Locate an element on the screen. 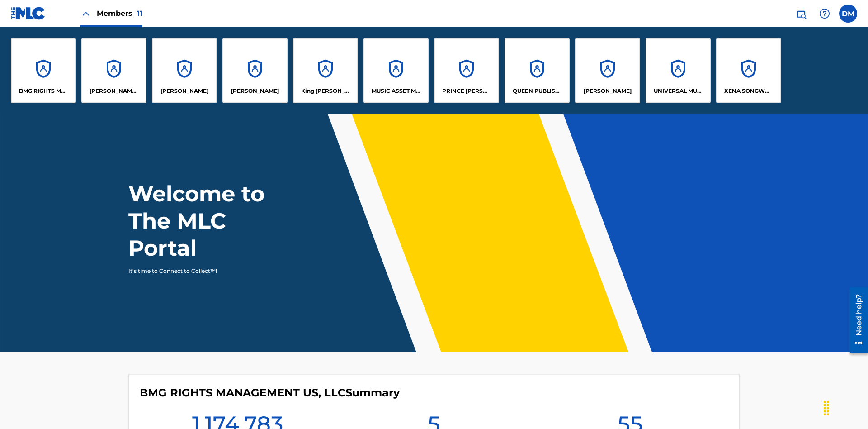  div: Chat Widget is located at coordinates (845, 407).